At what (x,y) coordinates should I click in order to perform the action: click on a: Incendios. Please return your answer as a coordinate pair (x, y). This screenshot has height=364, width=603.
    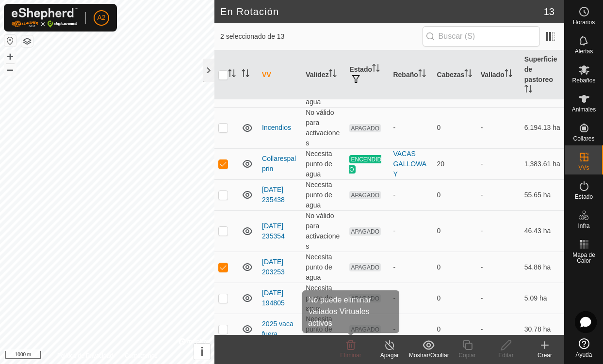
    Looking at the image, I should click on (277, 127).